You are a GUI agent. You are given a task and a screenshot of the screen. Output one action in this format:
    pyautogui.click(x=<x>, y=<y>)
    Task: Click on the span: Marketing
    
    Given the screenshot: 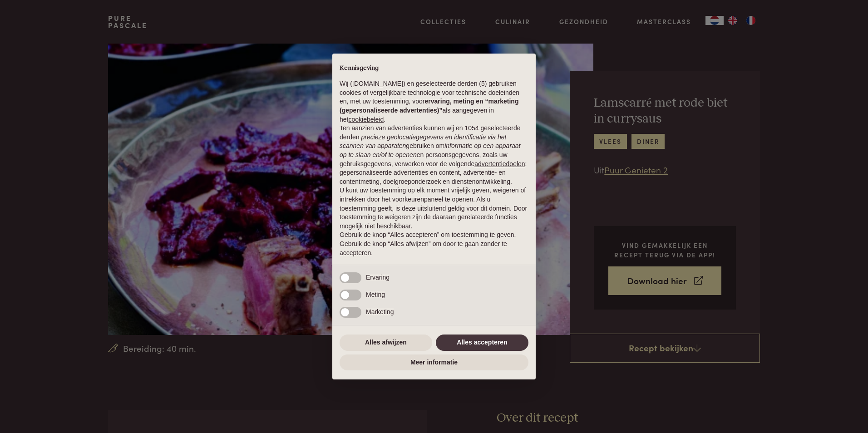 What is the action you would take?
    pyautogui.click(x=380, y=312)
    